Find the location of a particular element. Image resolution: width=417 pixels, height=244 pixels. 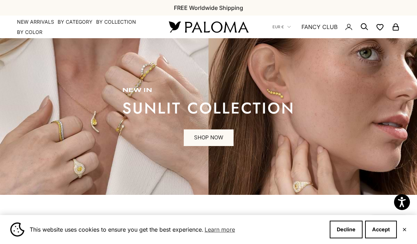

a: Learn more is located at coordinates (220, 230).